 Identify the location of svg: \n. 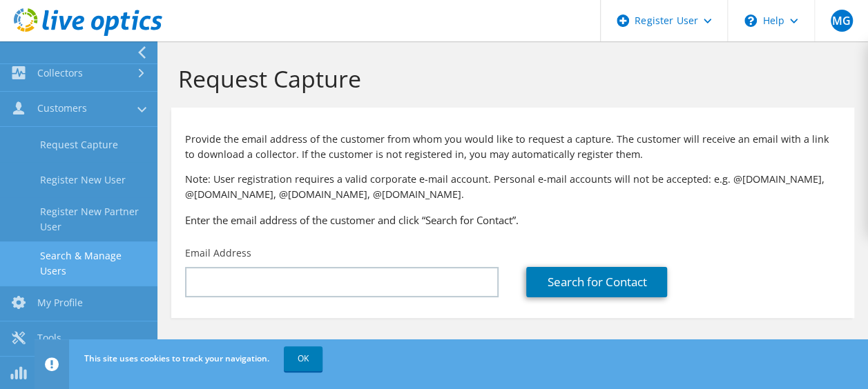
(751, 21).